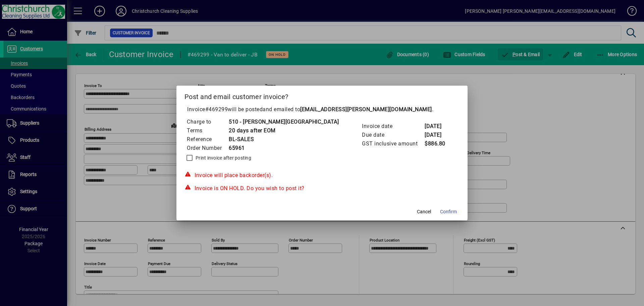  I want to click on td: Due date, so click(393, 135).